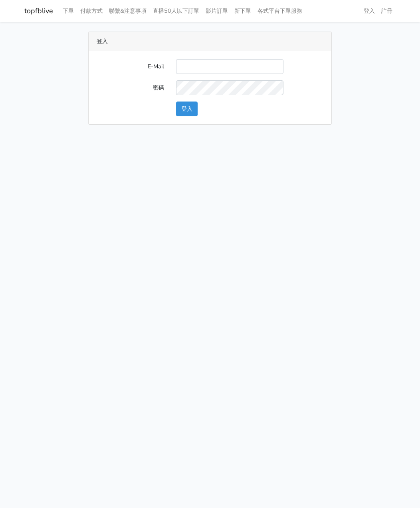 Image resolution: width=420 pixels, height=508 pixels. Describe the element at coordinates (187, 109) in the screenshot. I see `button: 登入` at that location.